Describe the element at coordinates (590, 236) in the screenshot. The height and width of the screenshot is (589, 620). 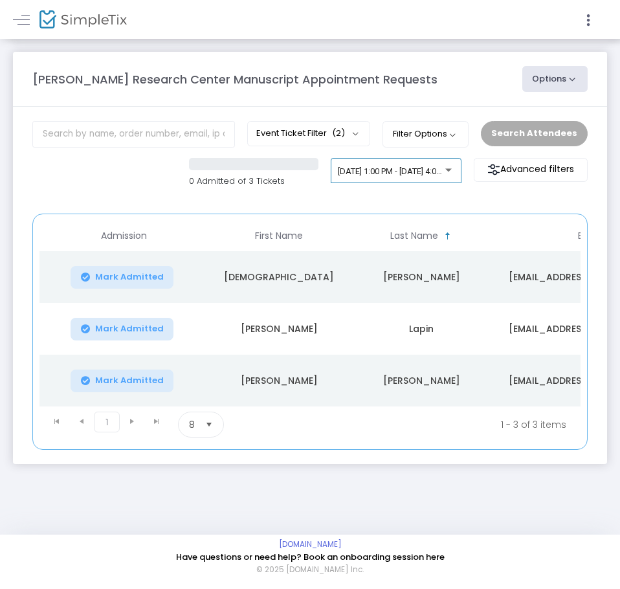
I see `span: Email` at that location.